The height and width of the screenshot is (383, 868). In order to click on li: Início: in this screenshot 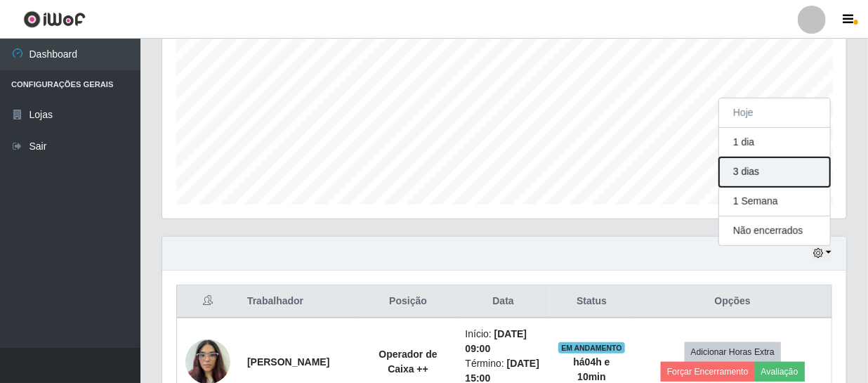, I will do `click(504, 341)`.